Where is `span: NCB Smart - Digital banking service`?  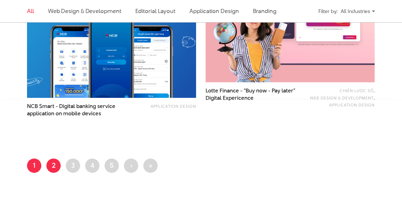
span: NCB Smart - Digital banking service is located at coordinates (73, 110).